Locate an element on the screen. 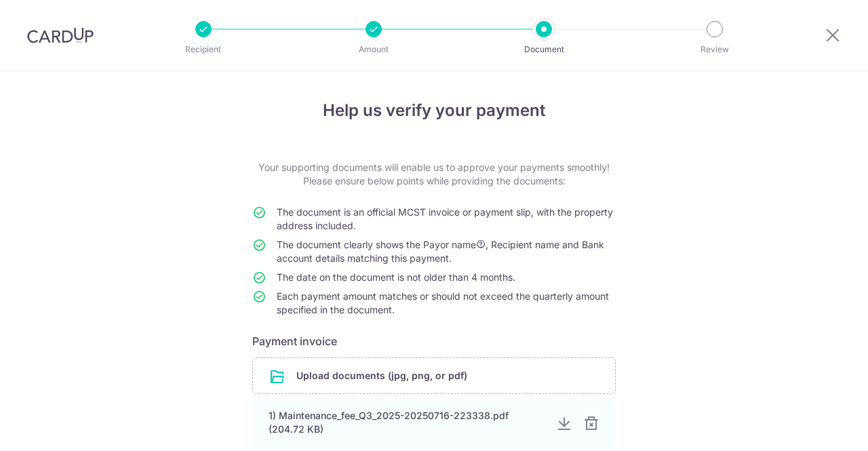 The image size is (868, 451). p: Your supporting documents will enable us to approve your payments smoothly! Please ensure below p... is located at coordinates (434, 174).